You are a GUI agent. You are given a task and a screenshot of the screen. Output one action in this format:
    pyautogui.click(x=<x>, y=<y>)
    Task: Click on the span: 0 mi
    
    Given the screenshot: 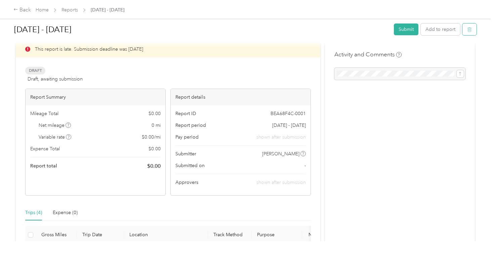 What is the action you would take?
    pyautogui.click(x=156, y=125)
    